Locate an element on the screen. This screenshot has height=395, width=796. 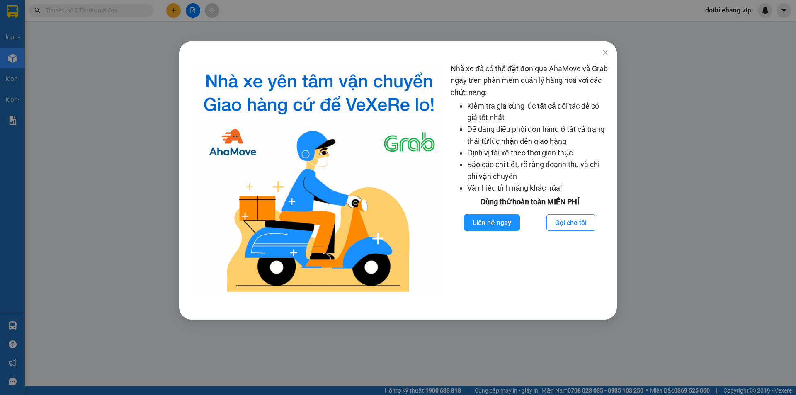
span: Gọi cho tôi is located at coordinates (571, 223).